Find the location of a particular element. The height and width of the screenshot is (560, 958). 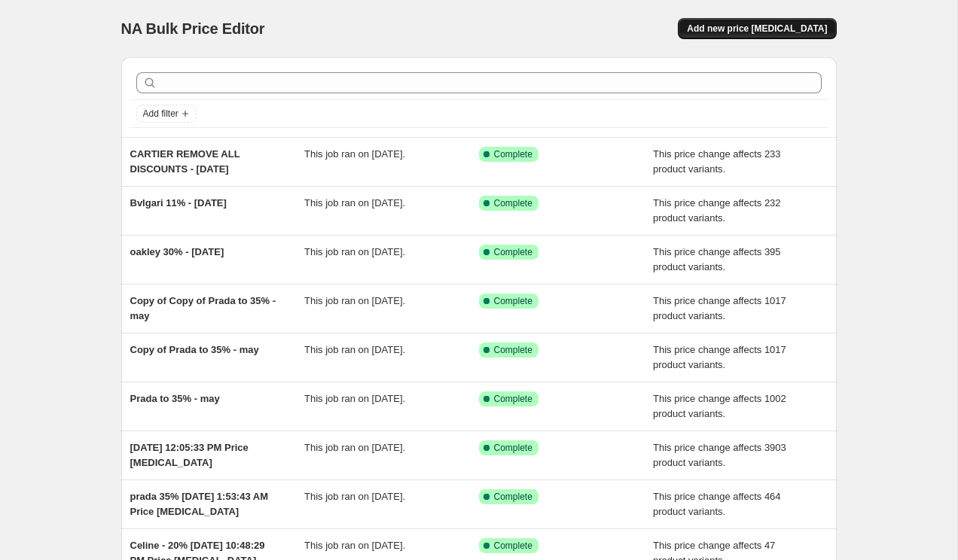

span: This price change affects 3903 product variants. is located at coordinates (719, 454).